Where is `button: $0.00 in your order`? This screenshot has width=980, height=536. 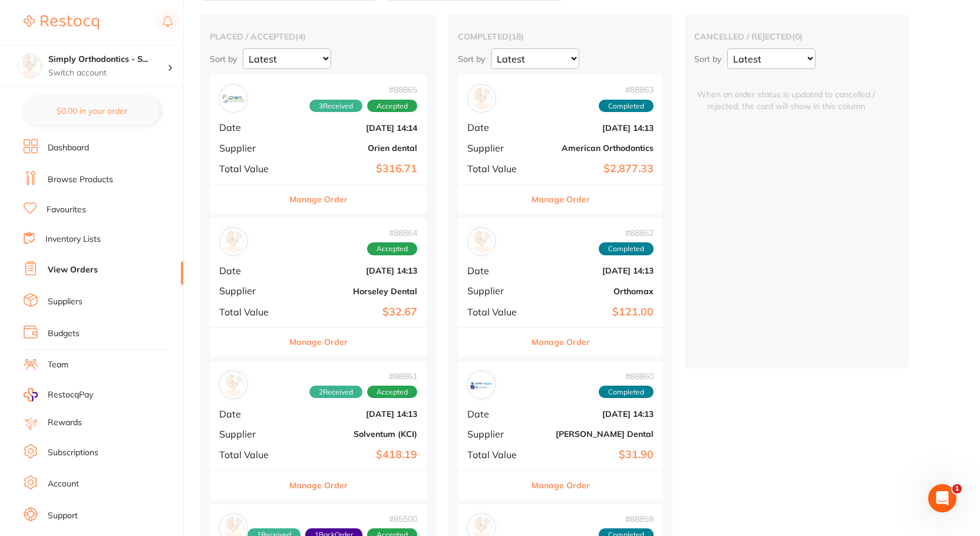 button: $0.00 in your order is located at coordinates (92, 111).